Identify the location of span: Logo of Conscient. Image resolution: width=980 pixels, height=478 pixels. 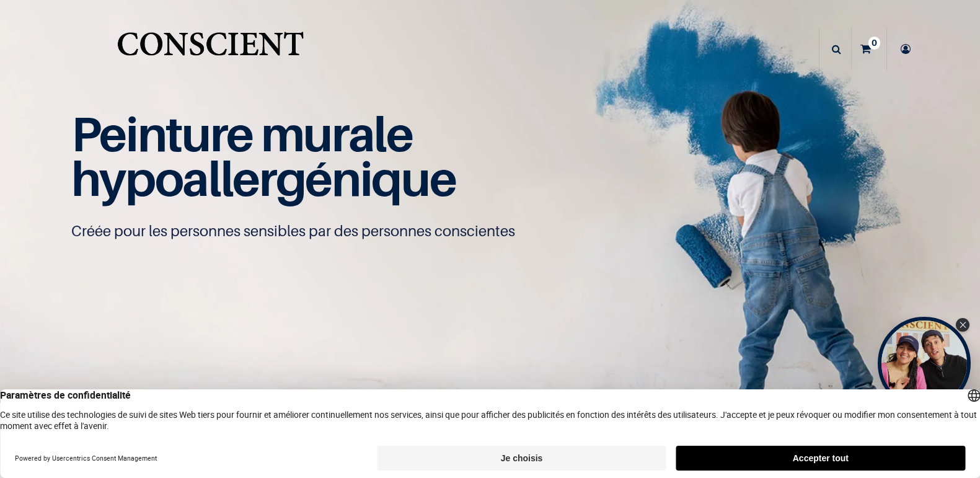
(210, 49).